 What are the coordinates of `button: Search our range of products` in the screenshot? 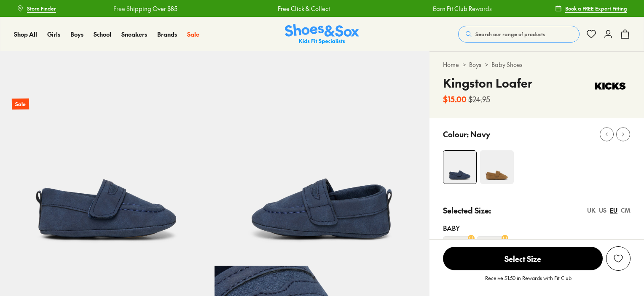 It's located at (519, 34).